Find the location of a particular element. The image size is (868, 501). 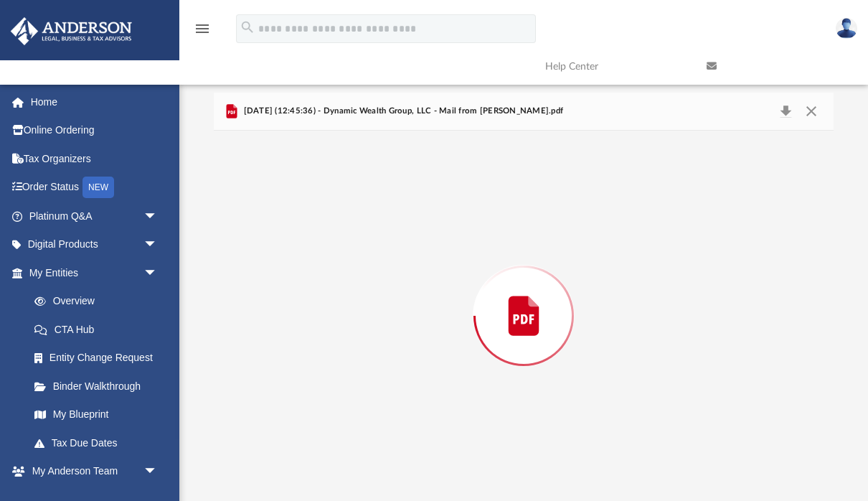

a: Platinum Q&Aarrow_drop_down is located at coordinates (95, 216).